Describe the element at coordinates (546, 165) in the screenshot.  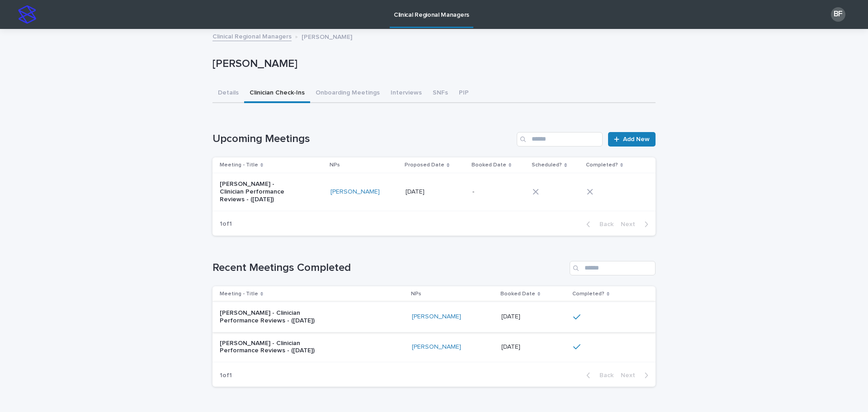
I see `p: Scheduled?` at that location.